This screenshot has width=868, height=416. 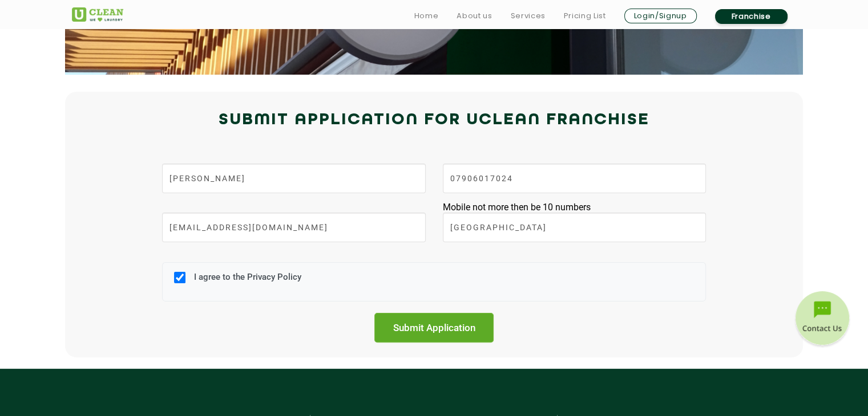 What do you see at coordinates (527, 16) in the screenshot?
I see `a: Services` at bounding box center [527, 16].